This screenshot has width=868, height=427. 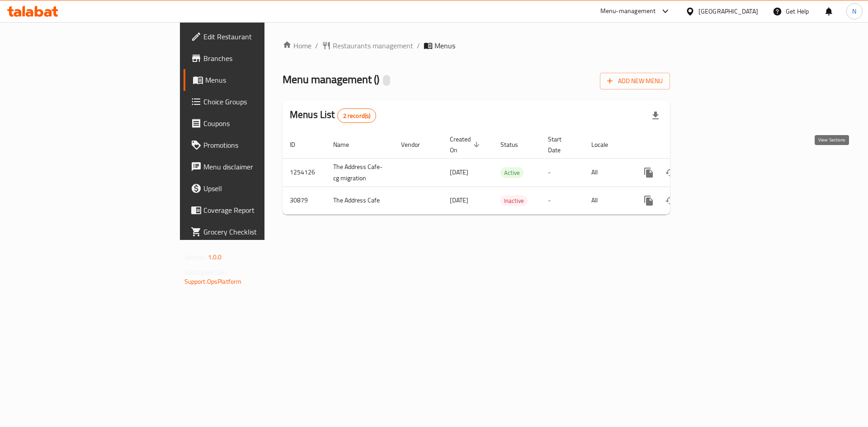 I want to click on span: Inactive, so click(x=514, y=200).